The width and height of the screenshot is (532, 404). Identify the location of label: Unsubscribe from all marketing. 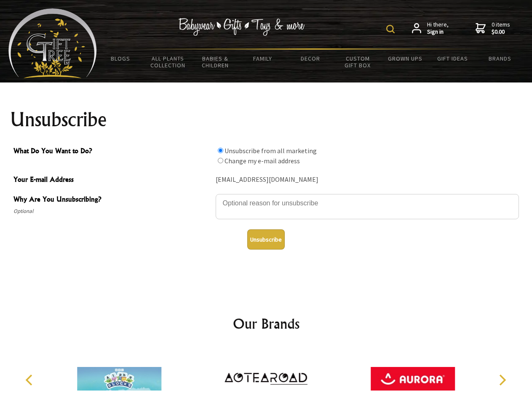
(270, 151).